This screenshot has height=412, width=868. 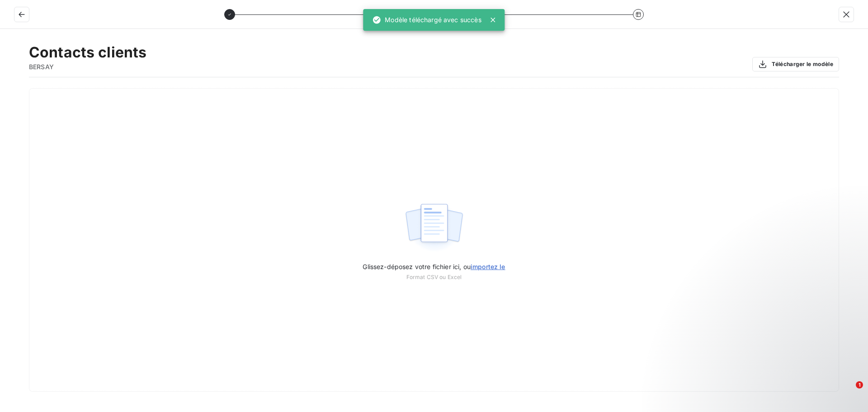 What do you see at coordinates (434, 277) in the screenshot?
I see `span: Format CSV ou Excel` at bounding box center [434, 277].